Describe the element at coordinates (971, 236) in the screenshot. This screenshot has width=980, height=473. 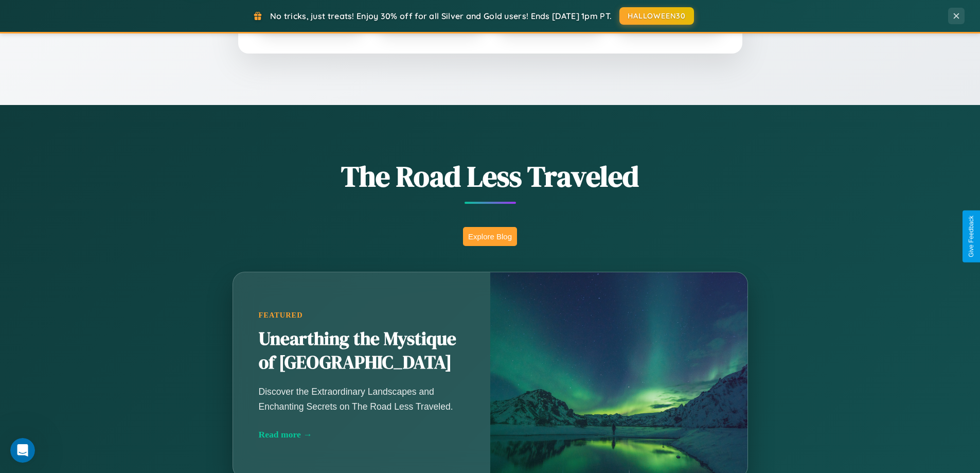
I see `div: Give Feedback` at that location.